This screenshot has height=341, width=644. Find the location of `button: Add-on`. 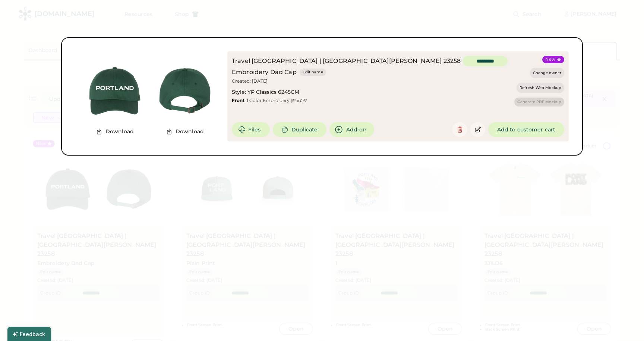

button: Add-on is located at coordinates (352, 130).